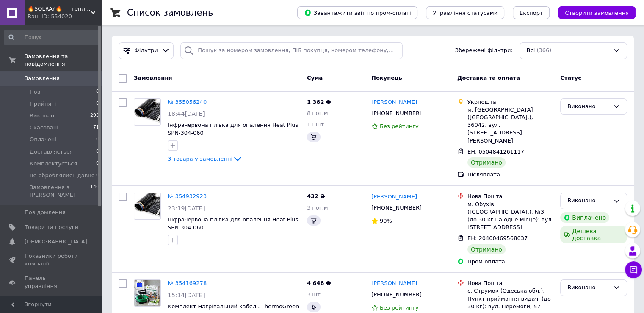 Image resolution: width=644 pixels, height=313 pixels. I want to click on span: 1 382 ₴, so click(319, 102).